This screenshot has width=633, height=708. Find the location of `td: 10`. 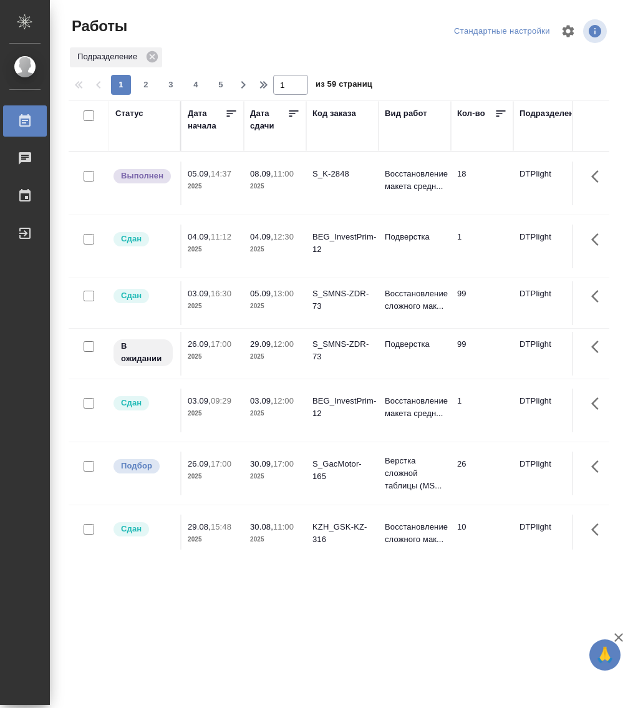

td: 10 is located at coordinates (482, 536).